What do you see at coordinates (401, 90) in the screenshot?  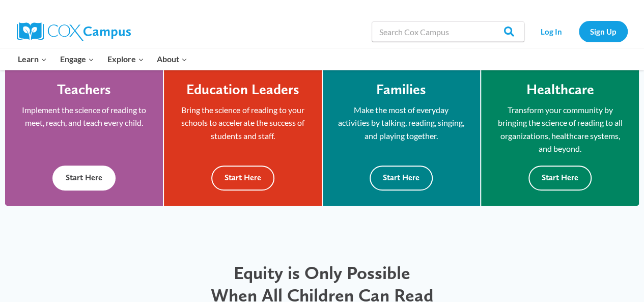 I see `h4: Families` at bounding box center [401, 90].